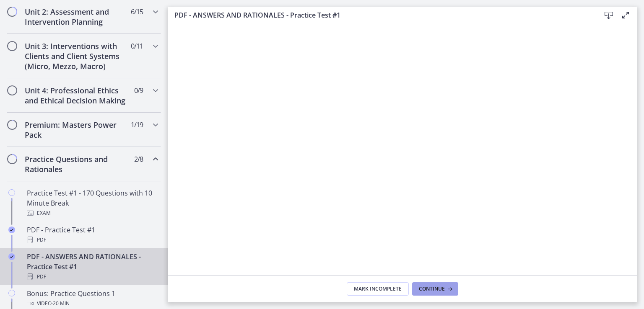 This screenshot has height=309, width=644. What do you see at coordinates (136, 125) in the screenshot?
I see `span: 1 / 19` at bounding box center [136, 125].